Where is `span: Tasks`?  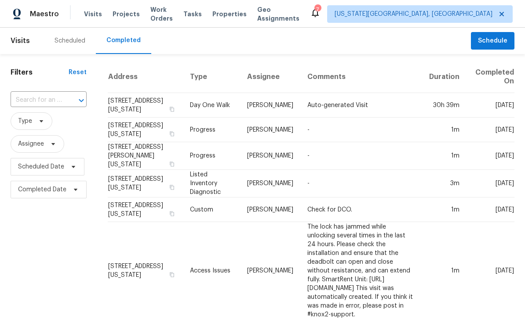 span: Tasks is located at coordinates (192, 14).